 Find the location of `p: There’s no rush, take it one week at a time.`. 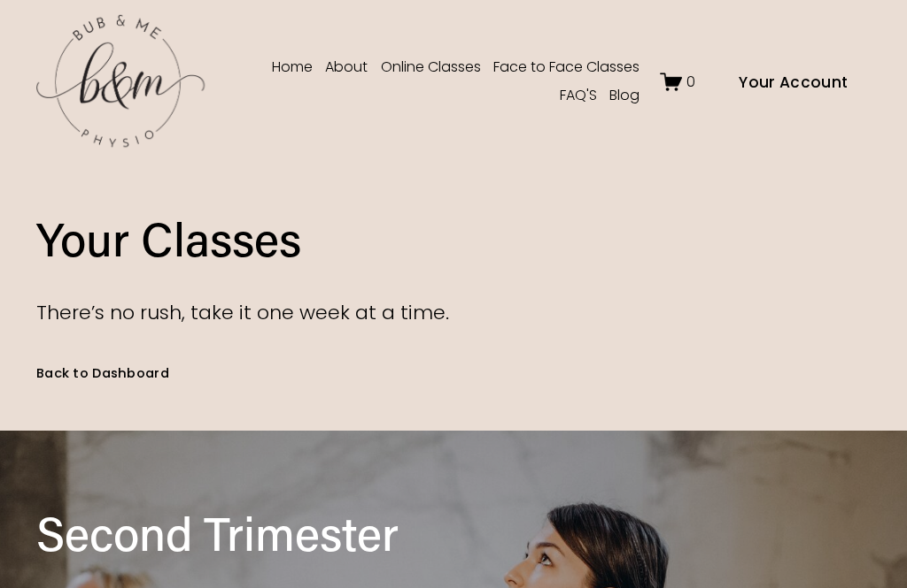

p: There’s no rush, take it one week at a time. is located at coordinates (349, 314).